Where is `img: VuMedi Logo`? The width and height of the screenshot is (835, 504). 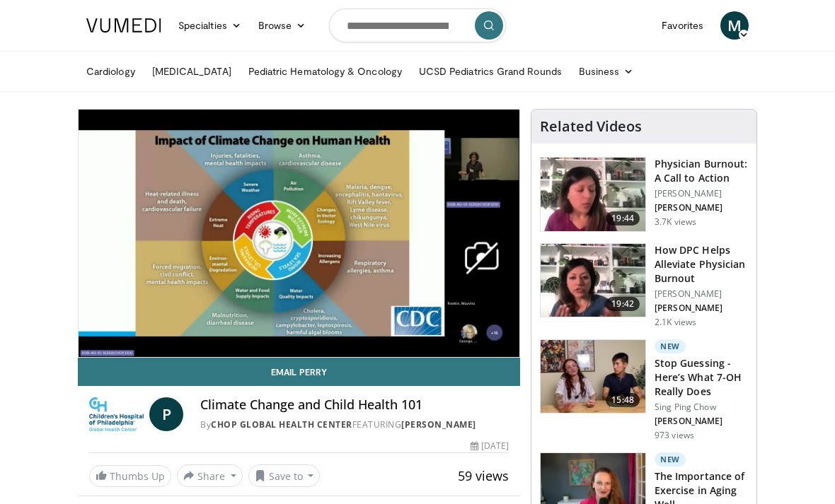
img: VuMedi Logo is located at coordinates (124, 25).